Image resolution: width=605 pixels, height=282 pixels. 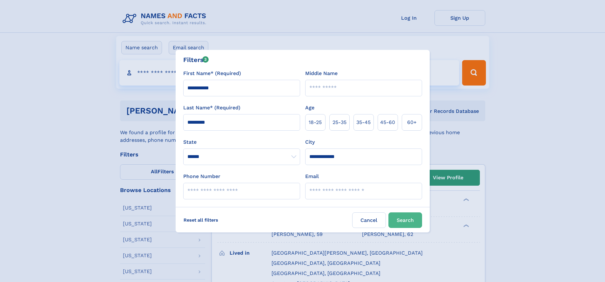 What do you see at coordinates (212, 73) in the screenshot?
I see `label: First Name* (Required)` at bounding box center [212, 73].